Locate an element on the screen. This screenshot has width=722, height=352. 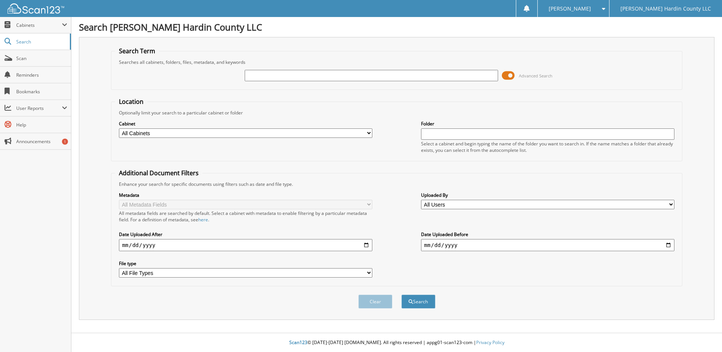
input: end is located at coordinates (548, 245).